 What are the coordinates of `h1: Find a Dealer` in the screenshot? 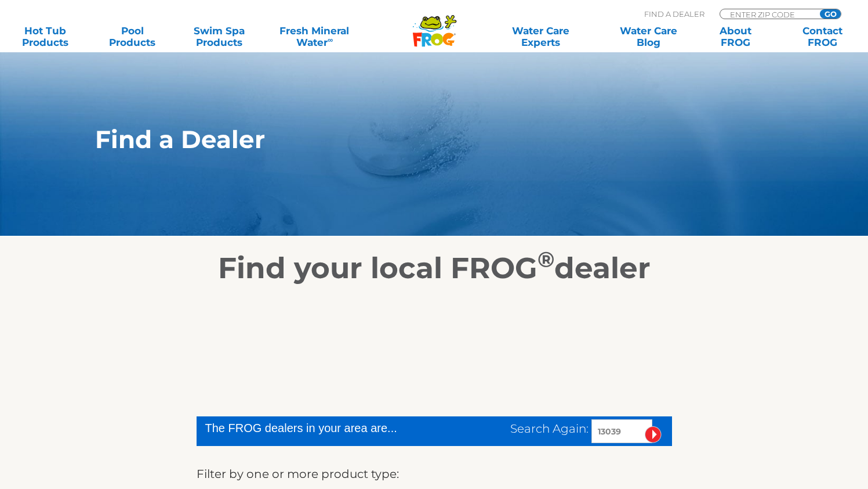 It's located at (407, 139).